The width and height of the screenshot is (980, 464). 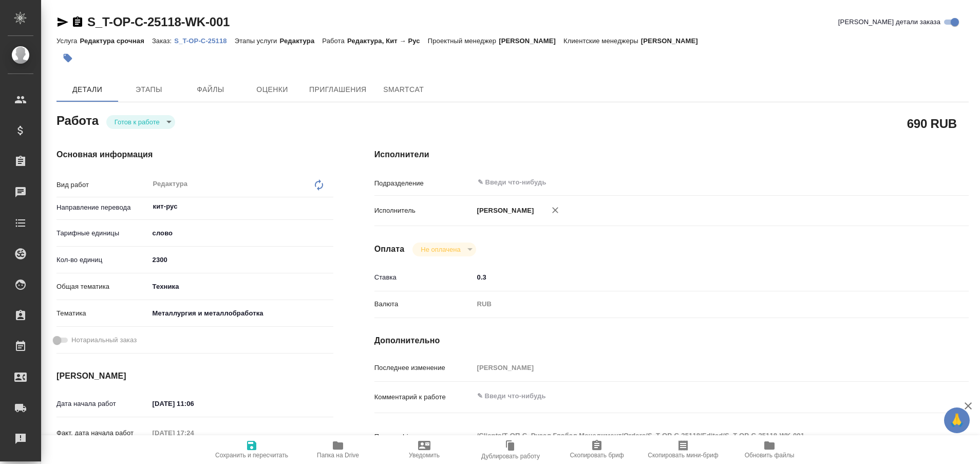 I want to click on button: Скопировать мини-бриф, so click(x=683, y=450).